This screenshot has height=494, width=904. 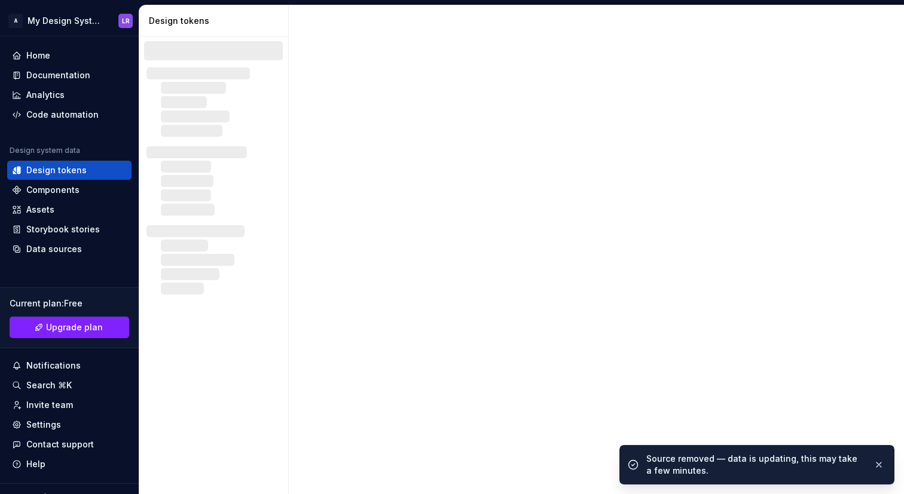 What do you see at coordinates (69, 75) in the screenshot?
I see `a: Documentation` at bounding box center [69, 75].